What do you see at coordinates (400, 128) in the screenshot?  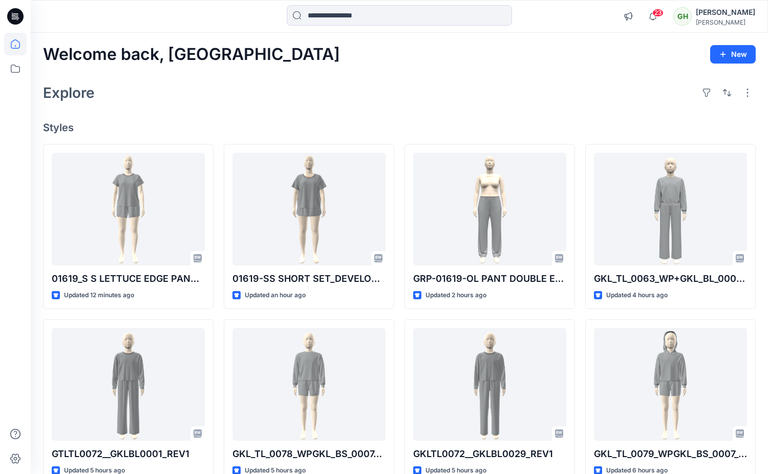 I see `h4: Styles` at bounding box center [400, 128].